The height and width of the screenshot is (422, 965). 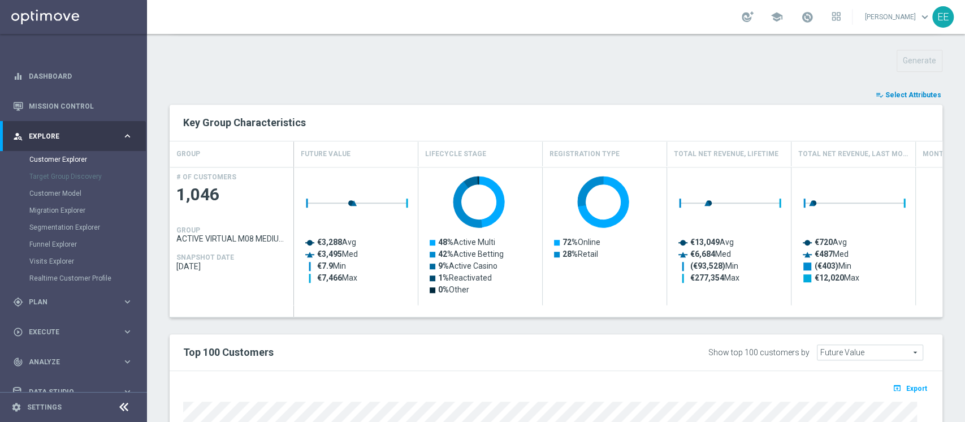 What do you see at coordinates (232, 194) in the screenshot?
I see `span: 1,046` at bounding box center [232, 194].